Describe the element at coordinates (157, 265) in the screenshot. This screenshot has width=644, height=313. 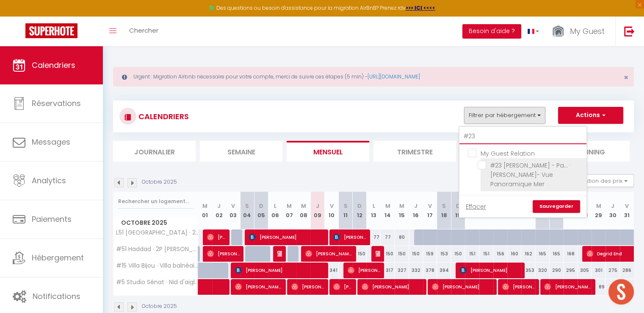
I see `span: #15 Villa Bijou · Villa balnéaire Promenade clim Vue Mer 6pers` at that location.